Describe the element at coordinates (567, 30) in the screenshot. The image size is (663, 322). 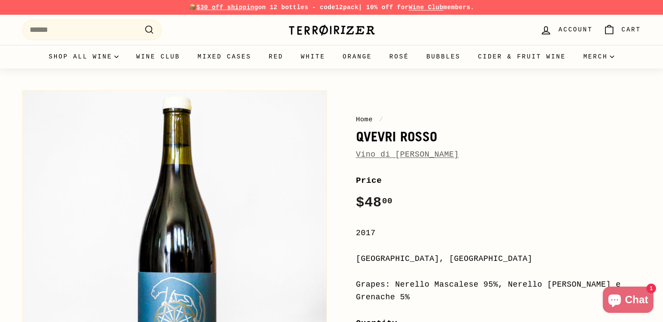
I see `a: Account` at that location.